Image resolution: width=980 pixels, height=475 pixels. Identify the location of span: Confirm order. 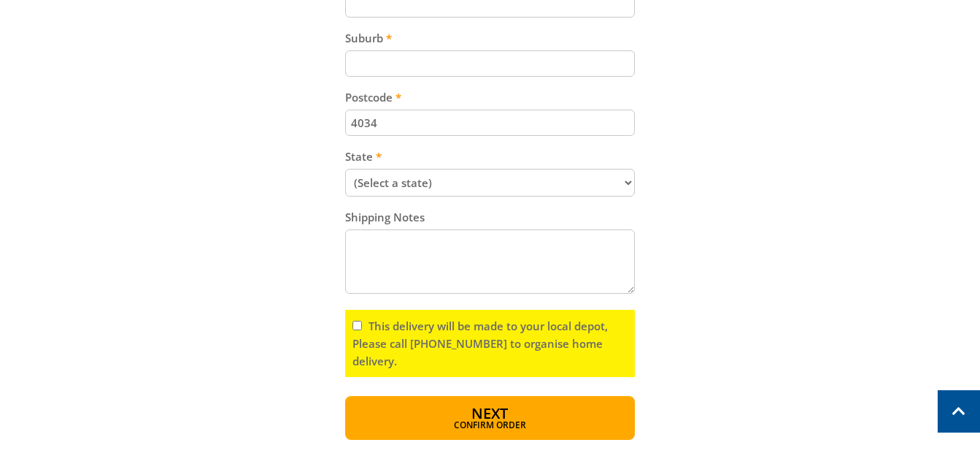
(489, 425).